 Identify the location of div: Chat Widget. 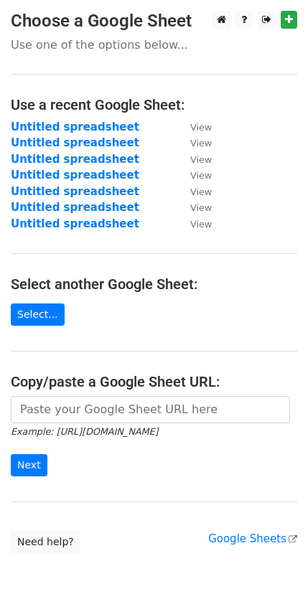
(272, 554).